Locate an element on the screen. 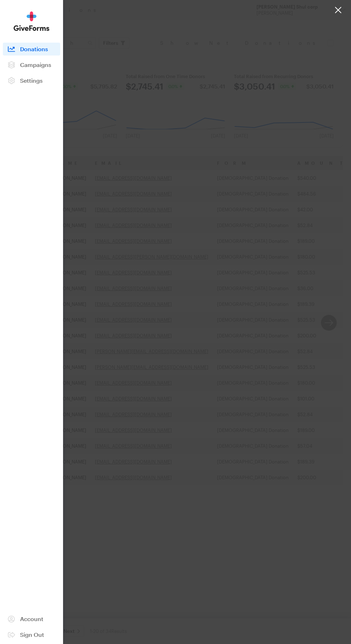 The height and width of the screenshot is (644, 351). a: Campaigns is located at coordinates (32, 65).